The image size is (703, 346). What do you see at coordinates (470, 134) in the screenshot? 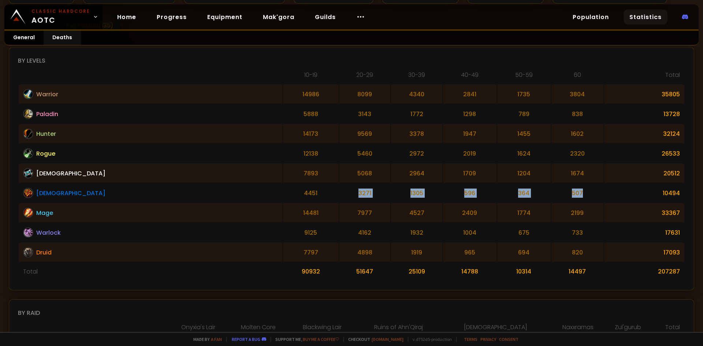
I see `td: 1947` at bounding box center [470, 134].